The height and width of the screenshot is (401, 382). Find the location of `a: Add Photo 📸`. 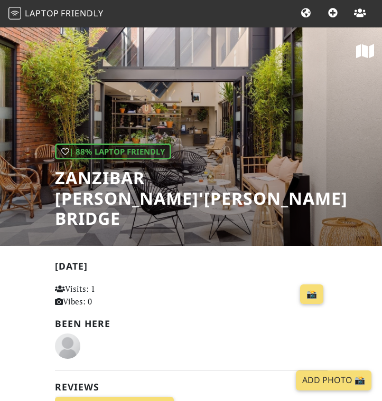

a: Add Photo 📸 is located at coordinates (333, 381).